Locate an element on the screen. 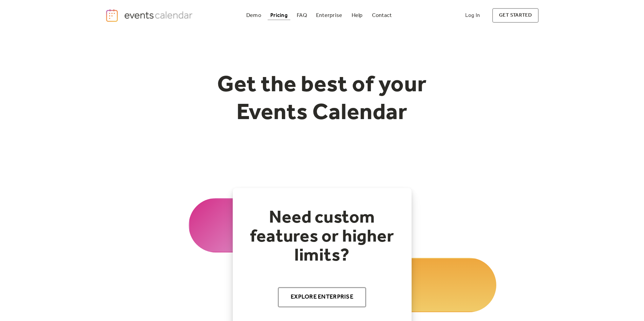 This screenshot has height=321, width=644. a: Contact is located at coordinates (382, 15).